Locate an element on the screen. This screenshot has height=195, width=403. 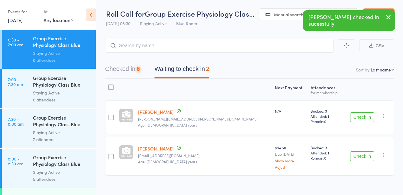
button: Waiting to check in2 is located at coordinates (182, 70).